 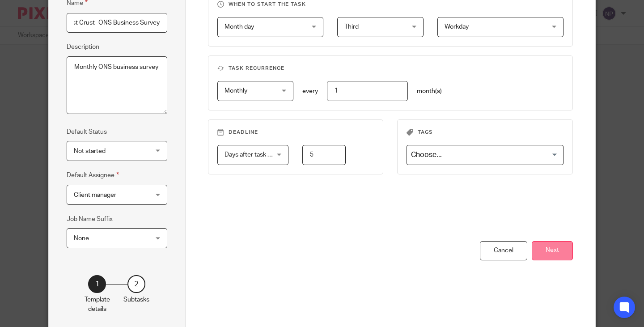 What do you see at coordinates (136, 284) in the screenshot?
I see `div: 2` at bounding box center [136, 284].